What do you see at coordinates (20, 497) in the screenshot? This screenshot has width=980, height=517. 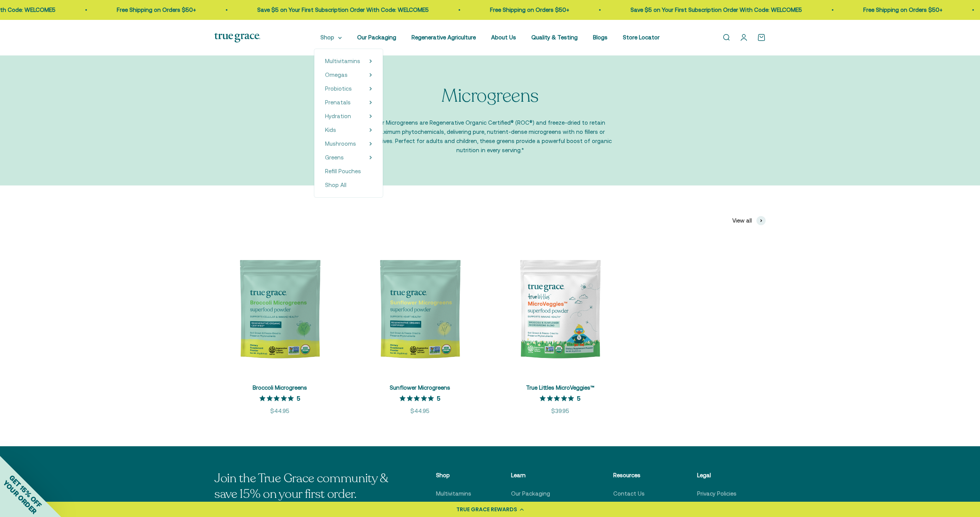 I see `span: YOUR ORDER` at bounding box center [20, 497].